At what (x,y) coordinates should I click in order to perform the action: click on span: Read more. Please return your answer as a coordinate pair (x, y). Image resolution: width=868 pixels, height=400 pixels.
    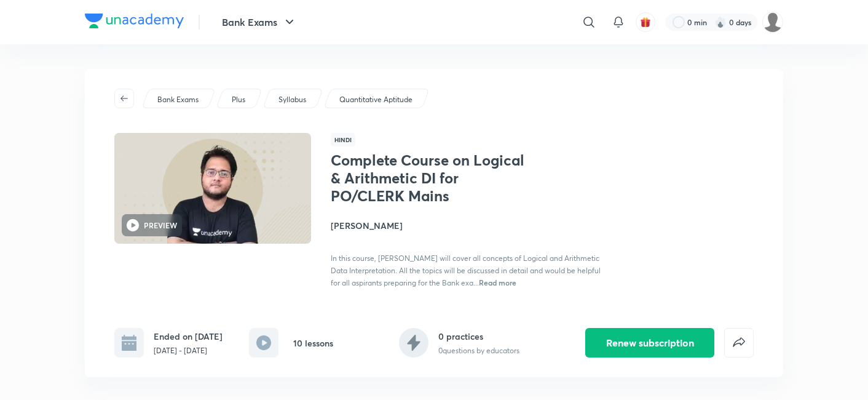
    Looking at the image, I should click on (498, 282).